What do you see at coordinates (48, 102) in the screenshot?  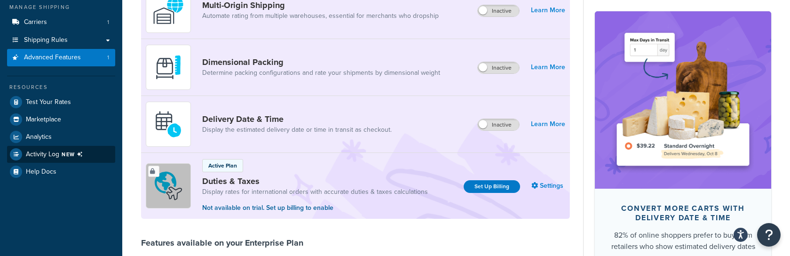 I see `span: Test Your Rates` at bounding box center [48, 102].